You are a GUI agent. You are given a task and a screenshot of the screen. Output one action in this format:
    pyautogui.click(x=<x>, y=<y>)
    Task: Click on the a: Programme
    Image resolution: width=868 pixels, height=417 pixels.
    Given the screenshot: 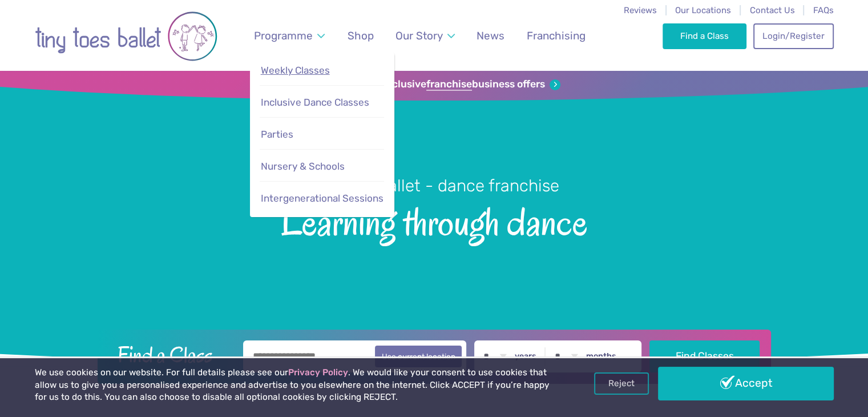 What is the action you would take?
    pyautogui.click(x=288, y=35)
    